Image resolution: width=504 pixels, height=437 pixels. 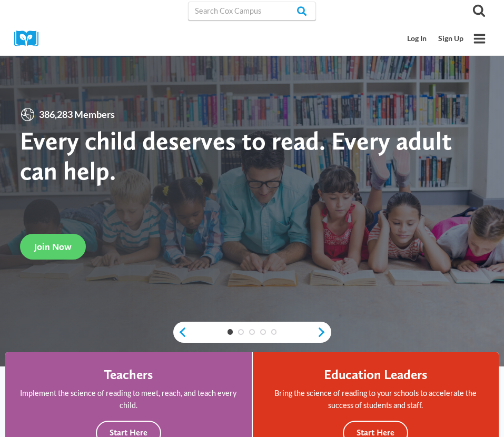 What do you see at coordinates (129, 399) in the screenshot?
I see `p: Implement the science of reading to meet, reach, and teach every child.` at bounding box center [129, 399].